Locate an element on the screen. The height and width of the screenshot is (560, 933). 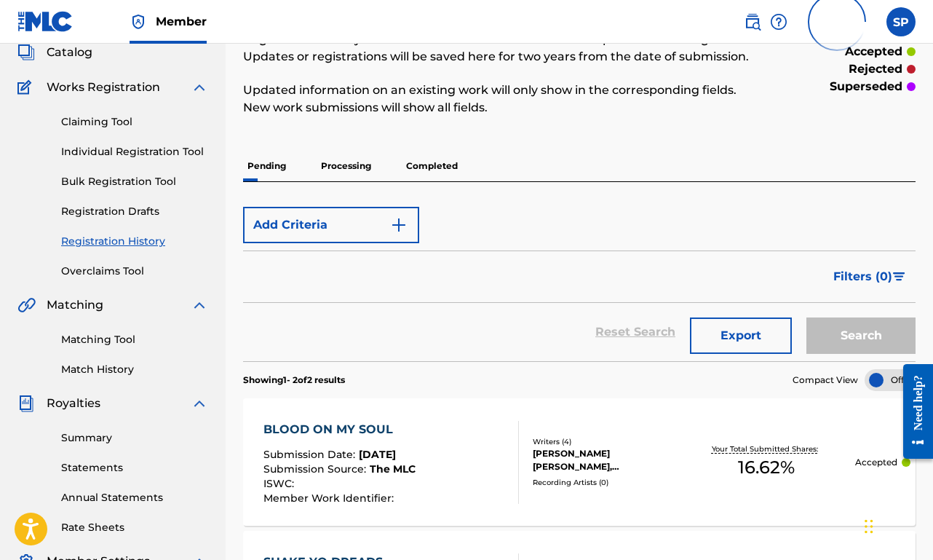
a: Registration History is located at coordinates (135, 241).